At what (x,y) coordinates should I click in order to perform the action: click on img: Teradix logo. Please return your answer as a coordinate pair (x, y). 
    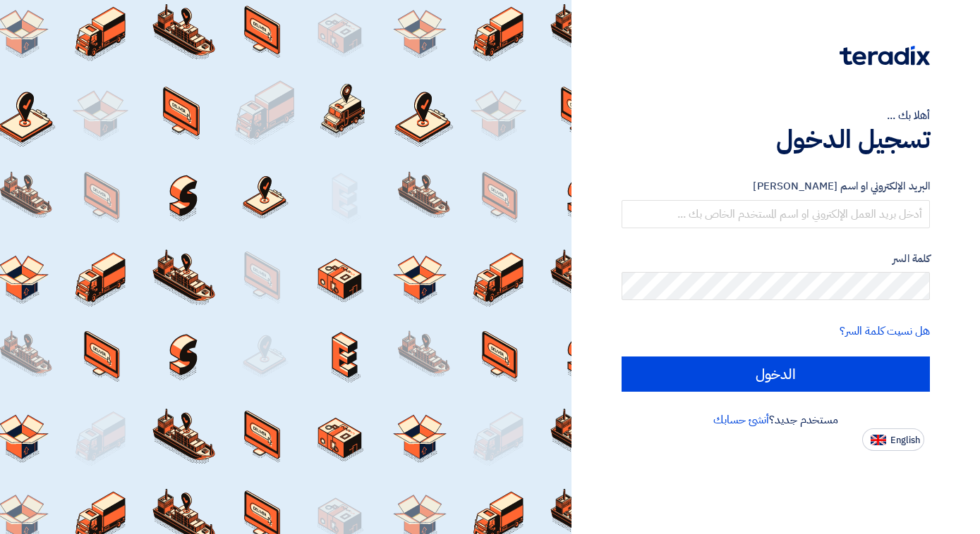
    Looking at the image, I should click on (885, 56).